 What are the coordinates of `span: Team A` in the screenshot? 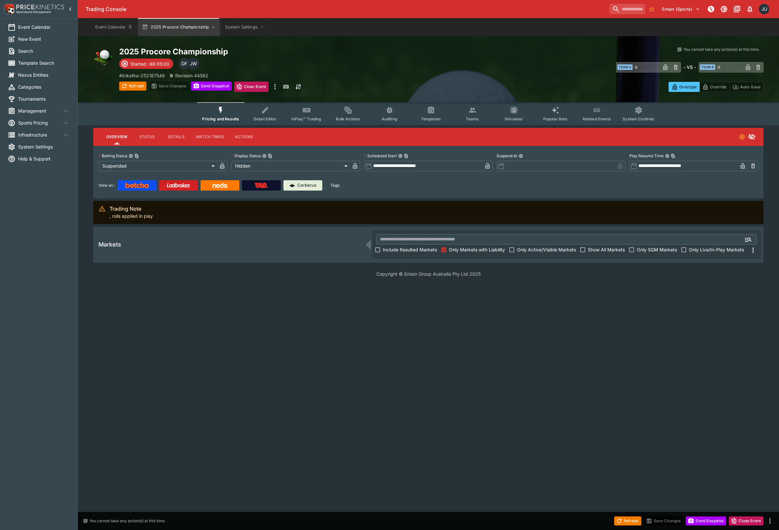 It's located at (625, 67).